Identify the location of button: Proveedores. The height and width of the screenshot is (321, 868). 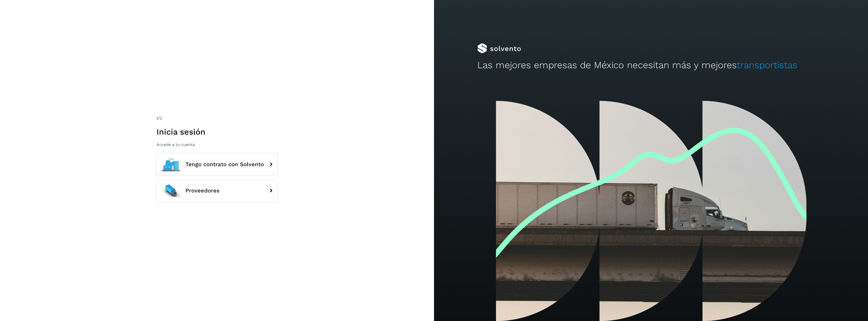
(217, 190).